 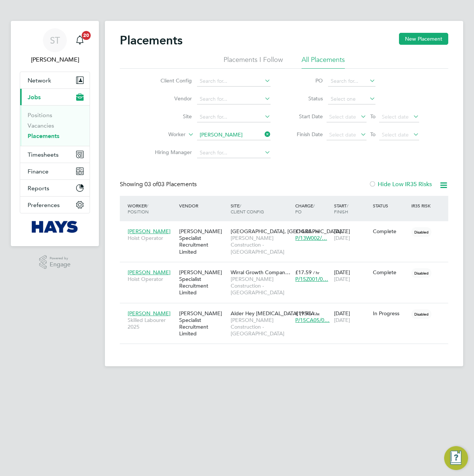 I want to click on span: P/15CA05/0…, so click(x=312, y=320).